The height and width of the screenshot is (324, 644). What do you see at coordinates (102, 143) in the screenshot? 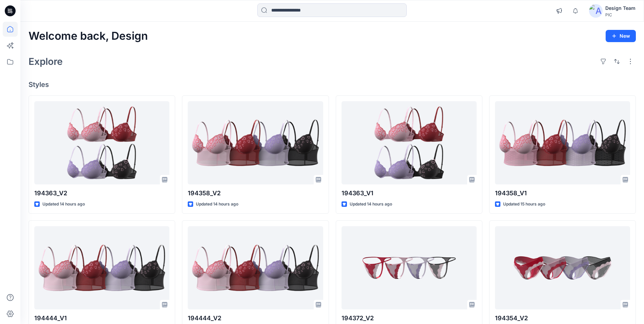
I see `a: 194363_V2` at bounding box center [102, 143].